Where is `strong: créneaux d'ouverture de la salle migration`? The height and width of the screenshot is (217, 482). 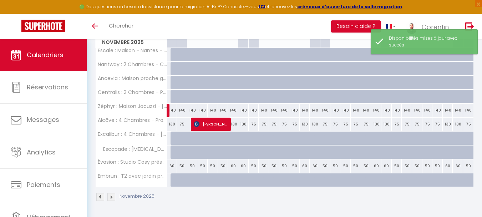
strong: créneaux d'ouverture de la salle migration is located at coordinates (350, 6).